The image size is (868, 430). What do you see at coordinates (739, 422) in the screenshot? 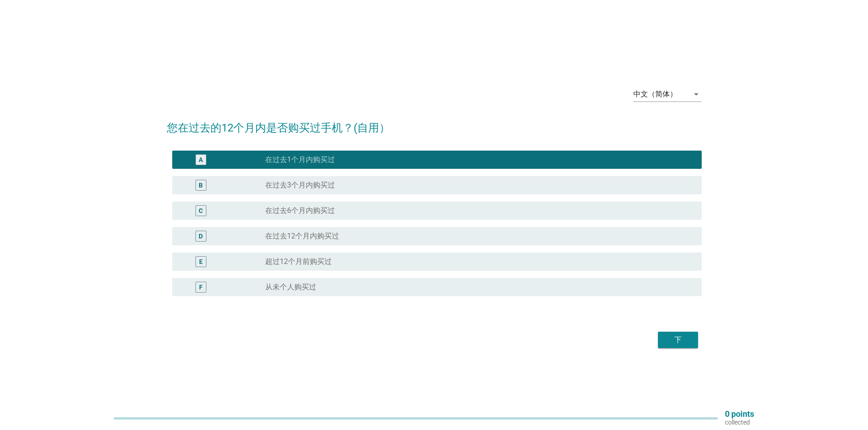
I see `p: collected` at bounding box center [739, 422].